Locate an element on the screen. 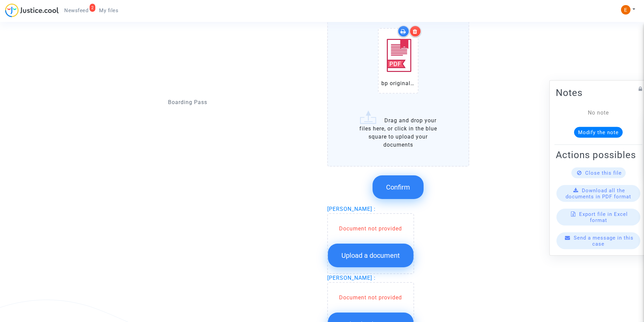 The width and height of the screenshot is (644, 322). h2: Actions possibles is located at coordinates (599, 155).